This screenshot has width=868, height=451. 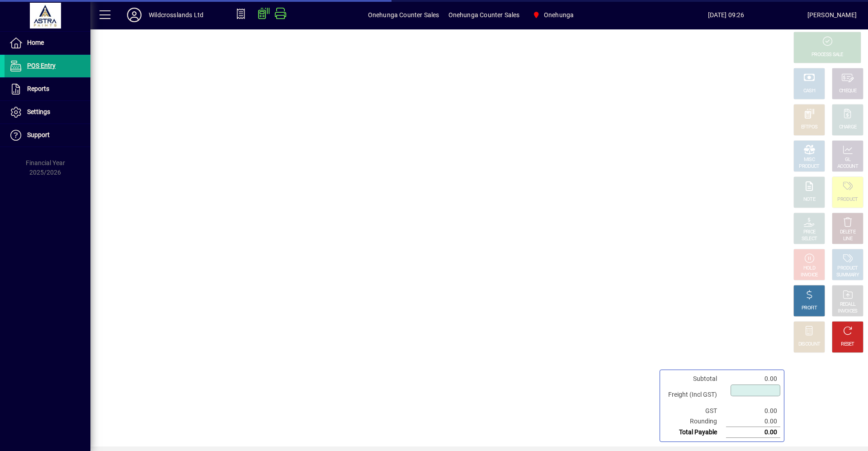 I want to click on a: Settings, so click(x=47, y=112).